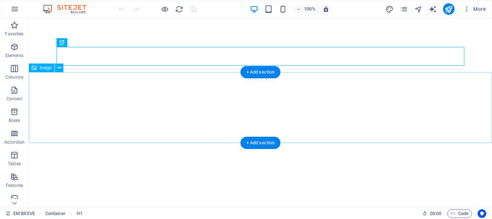  What do you see at coordinates (310, 9) in the screenshot?
I see `h6: 100%` at bounding box center [310, 9].